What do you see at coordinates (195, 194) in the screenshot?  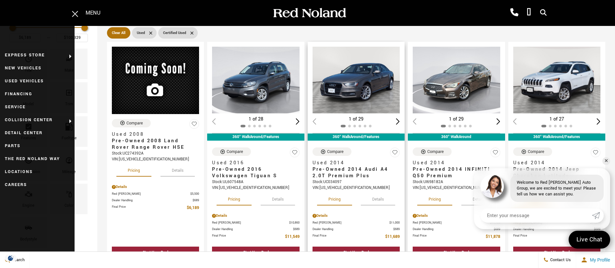 I see `span: $5,500` at bounding box center [195, 194].